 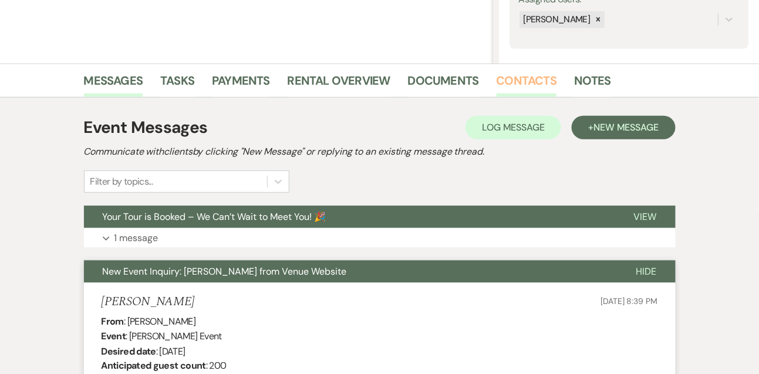 I want to click on div: Filter by topics..., so click(x=122, y=181).